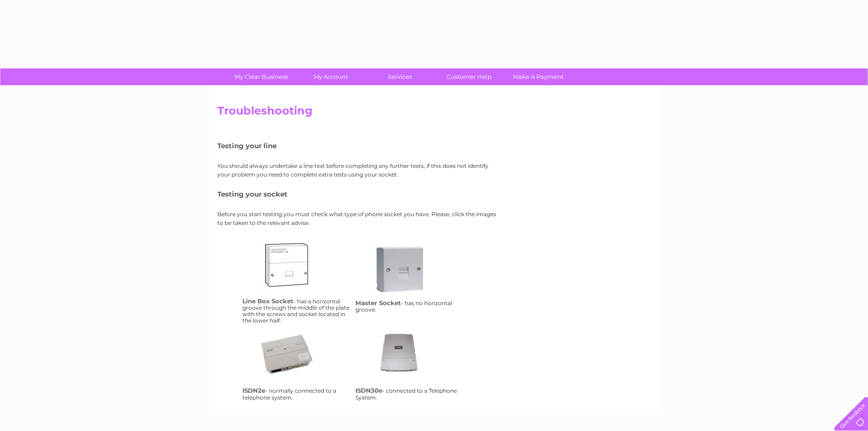 The height and width of the screenshot is (431, 868). What do you see at coordinates (400, 76) in the screenshot?
I see `a: Services` at bounding box center [400, 76].